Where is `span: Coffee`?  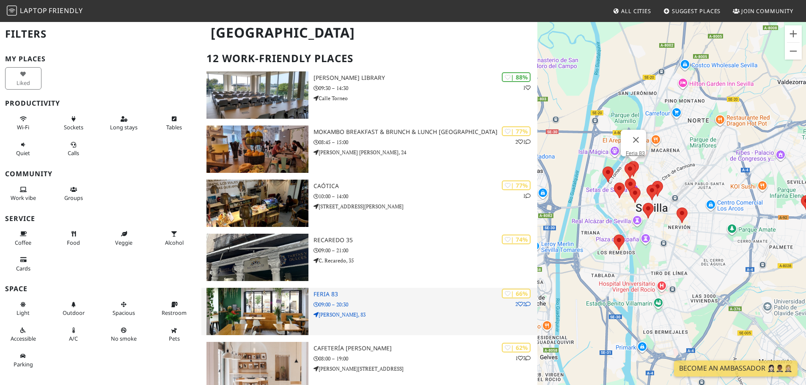 span: Coffee is located at coordinates (23, 243).